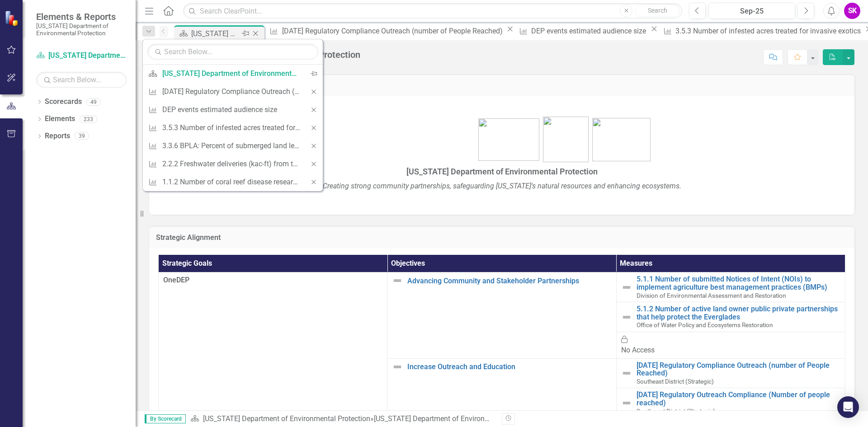 The image size is (868, 427). What do you see at coordinates (752, 11) in the screenshot?
I see `div: Sep-25` at bounding box center [752, 11].